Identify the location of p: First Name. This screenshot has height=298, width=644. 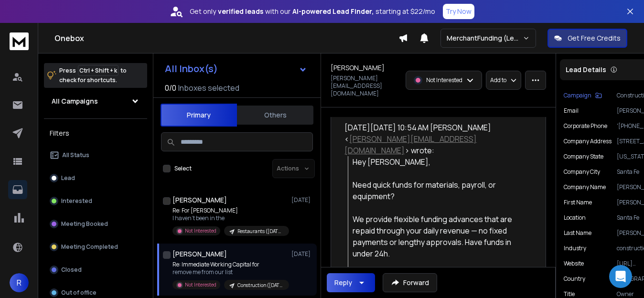
(578, 202).